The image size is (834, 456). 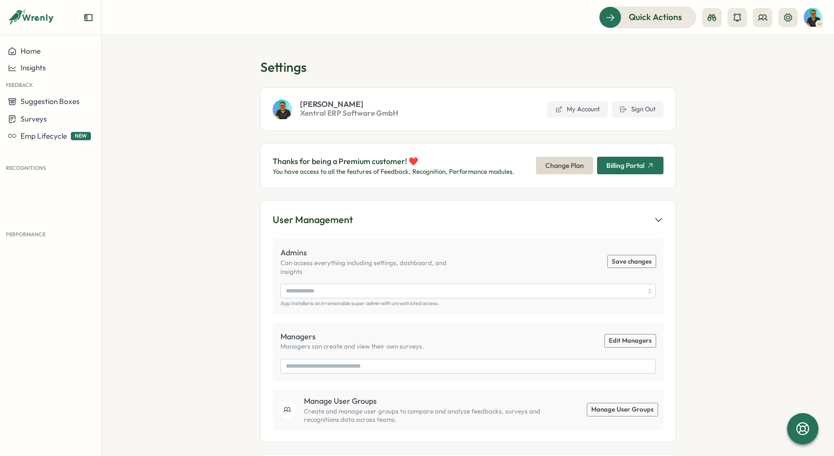 What do you see at coordinates (374, 267) in the screenshot?
I see `p: Can access everything including settings, dashboard, and insights` at bounding box center [374, 267].